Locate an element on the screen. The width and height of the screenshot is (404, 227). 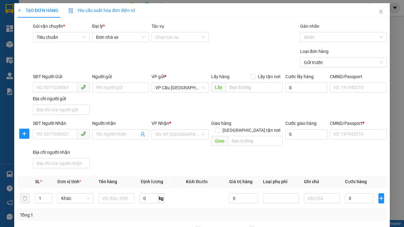
th: Loại phụ phí is located at coordinates (280, 182).